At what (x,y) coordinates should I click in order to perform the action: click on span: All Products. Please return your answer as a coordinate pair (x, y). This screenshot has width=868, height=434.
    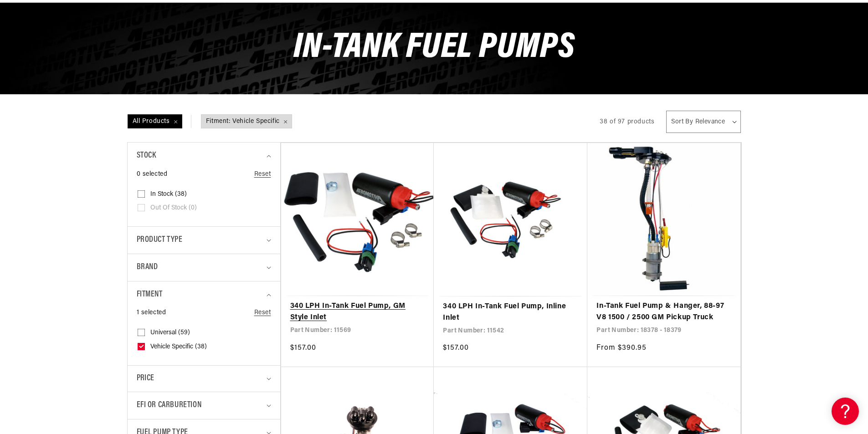
    Looking at the image, I should click on (155, 122).